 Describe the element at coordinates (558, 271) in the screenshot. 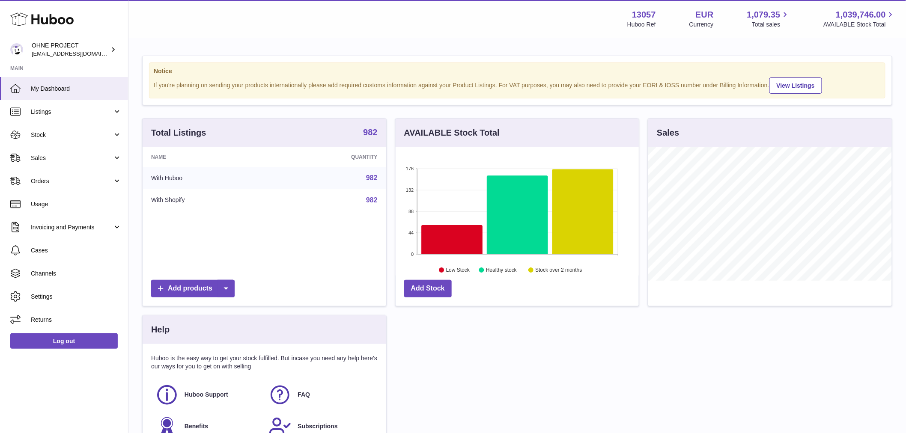

I see `text: Stock over 2 months` at that location.